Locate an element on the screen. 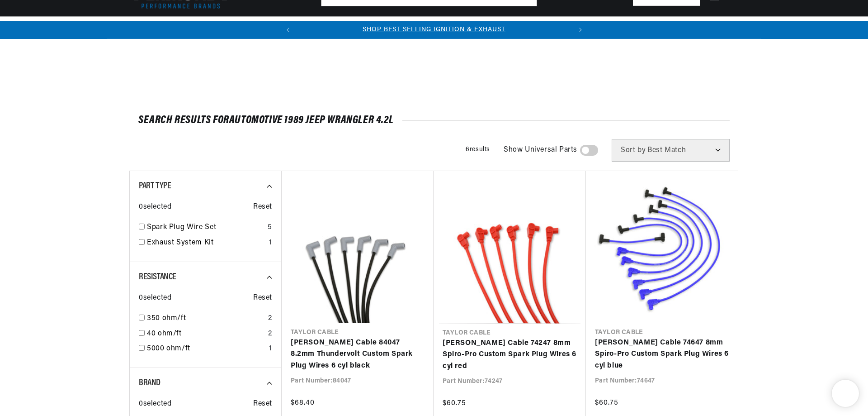 This screenshot has height=416, width=868. a: 40 ohm/ft is located at coordinates (206, 334).